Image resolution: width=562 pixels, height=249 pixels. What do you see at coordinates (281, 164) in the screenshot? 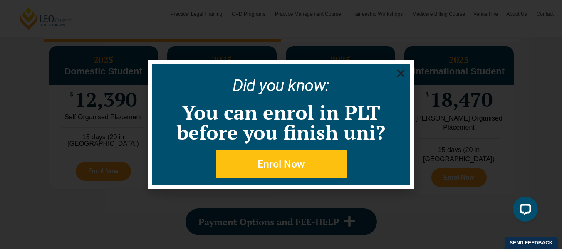
I see `span: Enrol Now` at bounding box center [281, 164].